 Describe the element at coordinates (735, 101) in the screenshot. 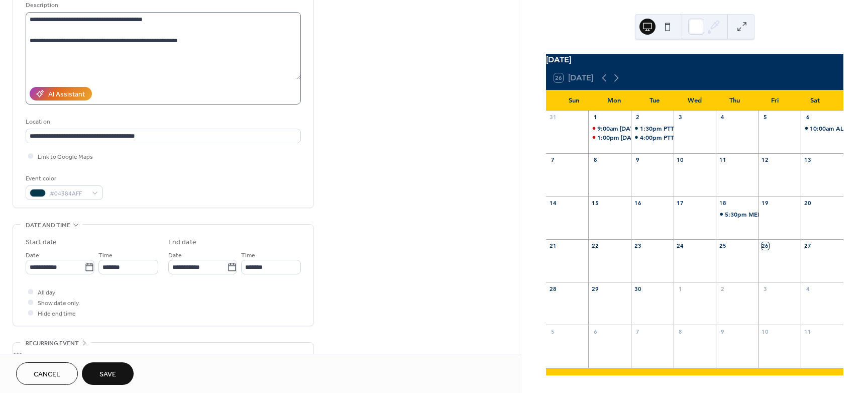

I see `div: Thu` at that location.